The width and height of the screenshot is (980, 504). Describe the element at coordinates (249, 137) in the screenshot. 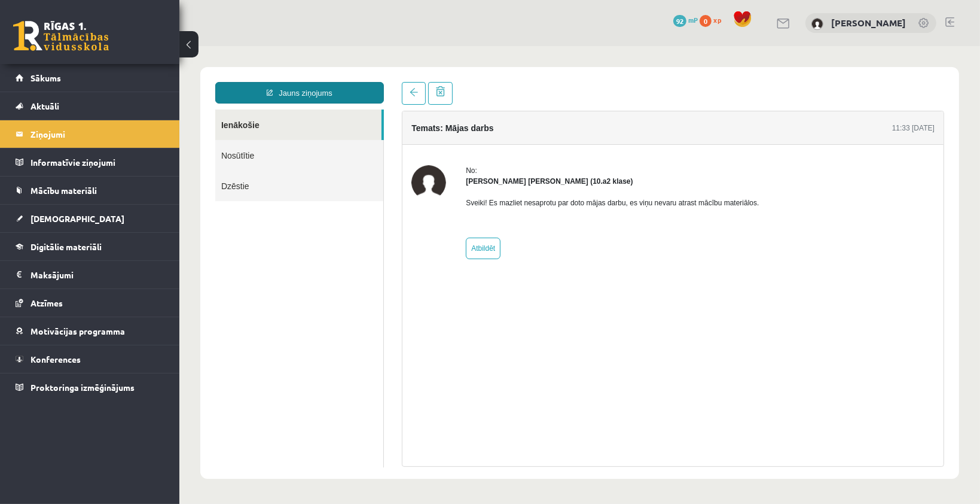

I see `img: Endija Elizabete Zēvalde` at that location.